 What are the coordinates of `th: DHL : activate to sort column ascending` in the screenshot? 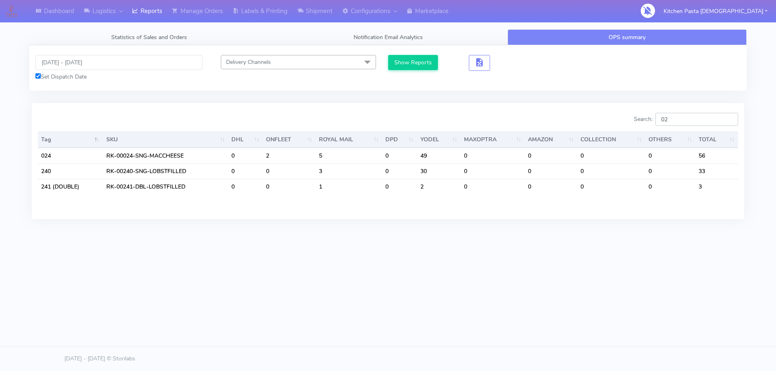 It's located at (245, 140).